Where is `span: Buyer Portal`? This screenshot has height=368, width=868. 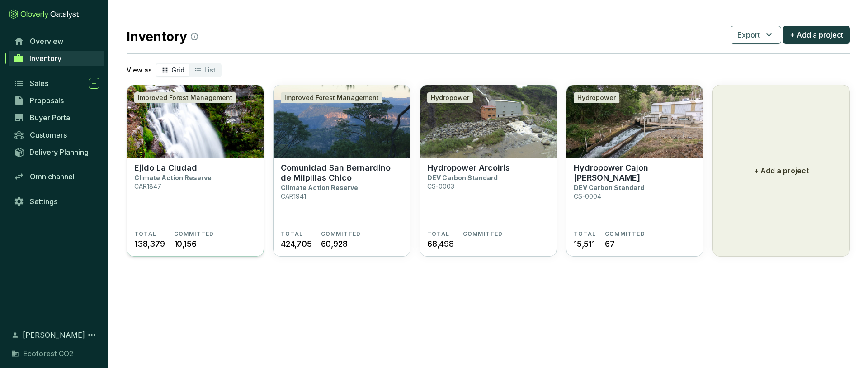
span: Buyer Portal is located at coordinates (50, 118).